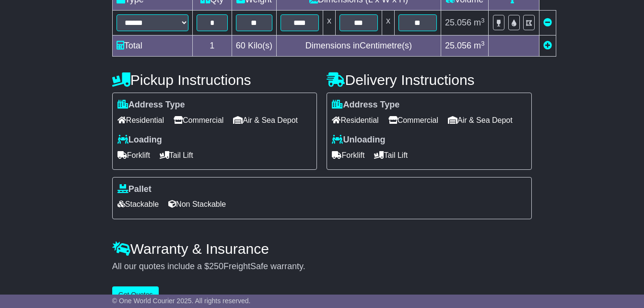  Describe the element at coordinates (216, 266) in the screenshot. I see `span: 250` at that location.